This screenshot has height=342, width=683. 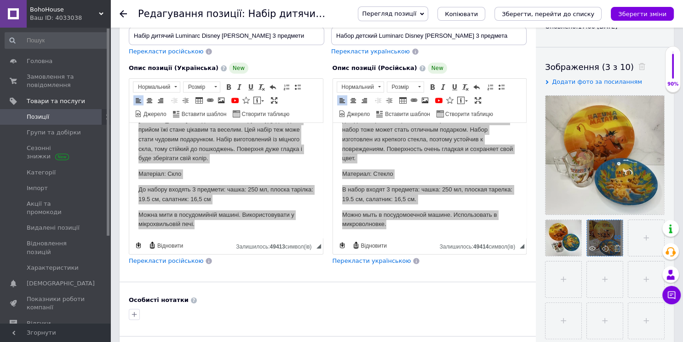 I want to click on span: Видалені позиції, so click(x=53, y=228).